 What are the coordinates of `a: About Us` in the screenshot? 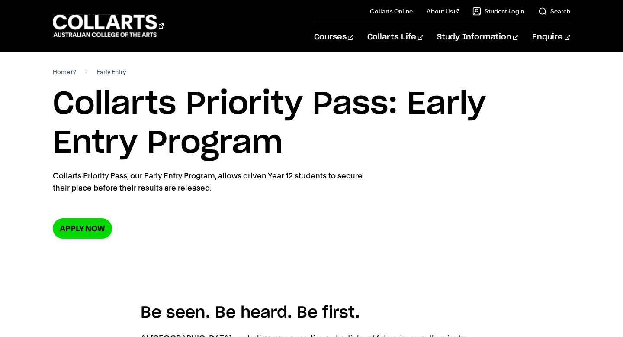 It's located at (443, 11).